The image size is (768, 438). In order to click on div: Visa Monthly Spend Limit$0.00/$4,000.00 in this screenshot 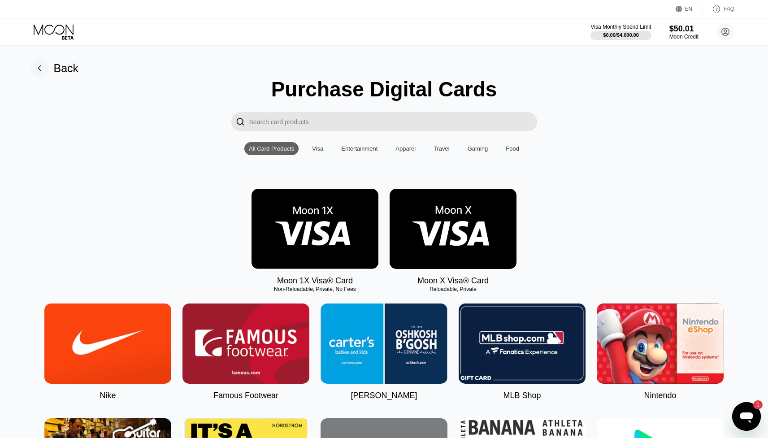, I will do `click(620, 32)`.